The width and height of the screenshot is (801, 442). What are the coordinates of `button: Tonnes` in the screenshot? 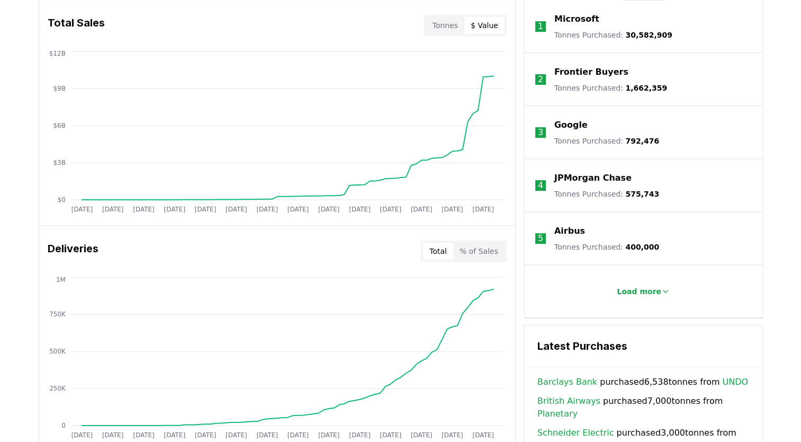 It's located at (445, 25).